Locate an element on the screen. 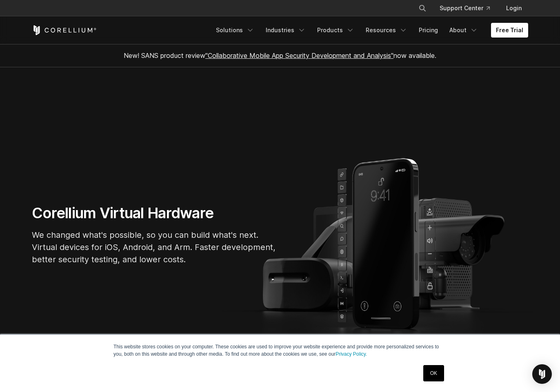 The height and width of the screenshot is (392, 560). a: Privacy Policy. is located at coordinates (351, 354).